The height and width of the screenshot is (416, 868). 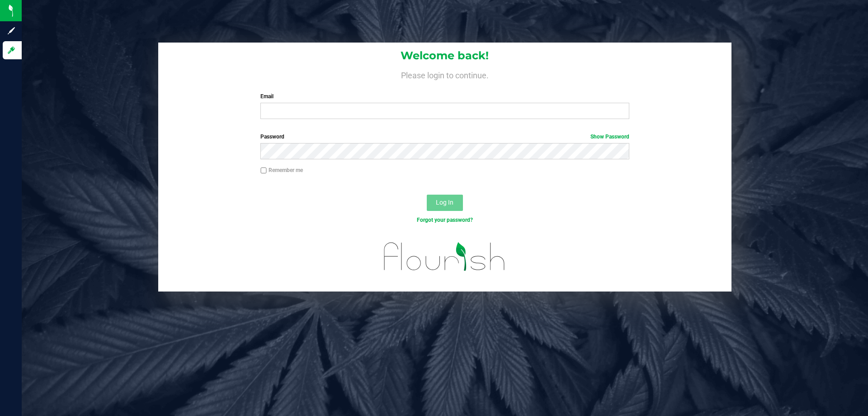 What do you see at coordinates (445, 203) in the screenshot?
I see `button: Log In` at bounding box center [445, 203].